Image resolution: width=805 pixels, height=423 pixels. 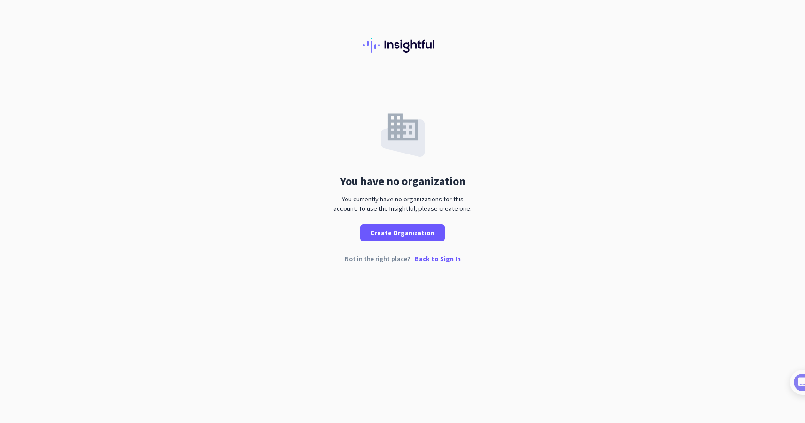 I want to click on img: Insightful, so click(x=402, y=45).